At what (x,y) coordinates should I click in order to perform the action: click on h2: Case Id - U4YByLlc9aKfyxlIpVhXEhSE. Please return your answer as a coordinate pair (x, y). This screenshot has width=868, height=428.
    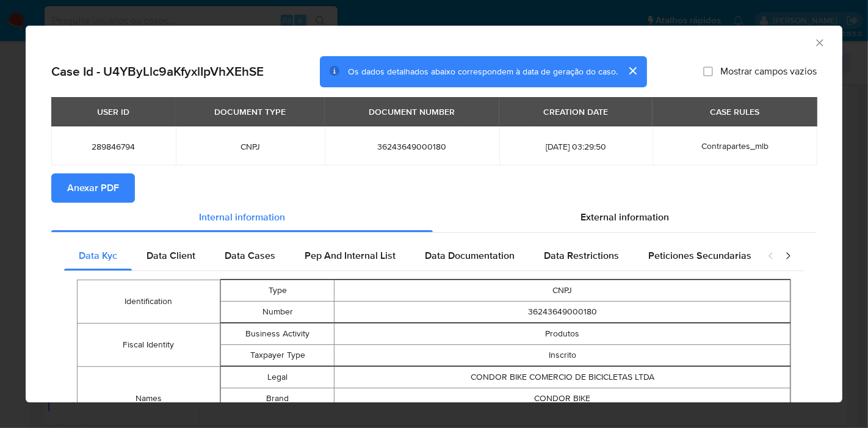
    Looking at the image, I should click on (158, 71).